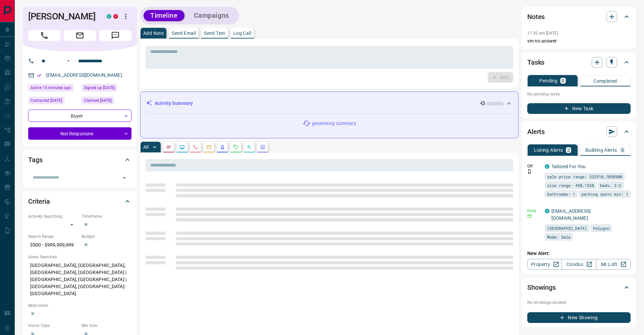 Image resolution: width=644 pixels, height=335 pixels. What do you see at coordinates (601, 228) in the screenshot?
I see `span: Polygon` at bounding box center [601, 228].